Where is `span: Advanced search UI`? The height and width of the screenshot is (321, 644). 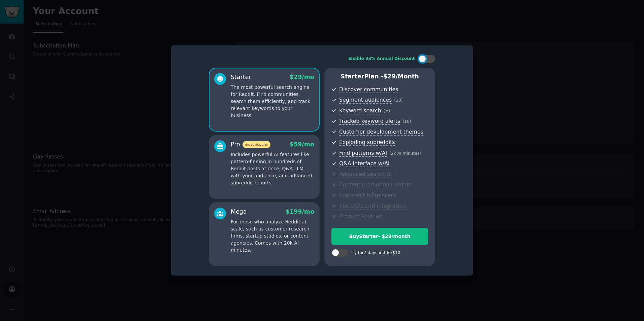
span: Advanced search UI is located at coordinates (366, 175).